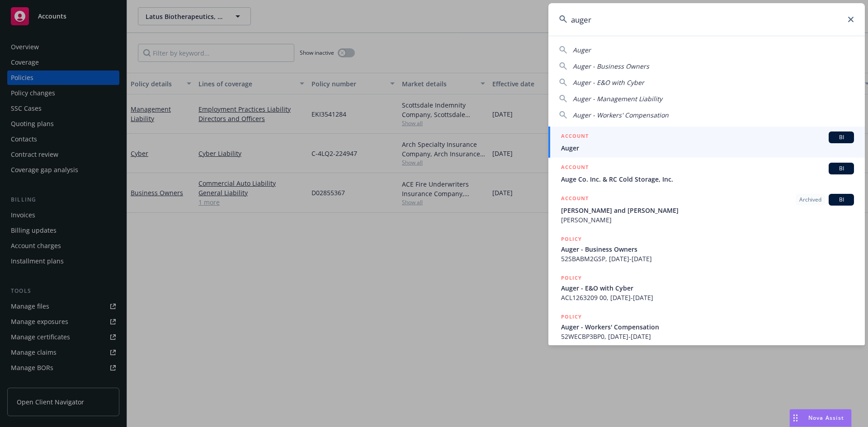 This screenshot has width=868, height=427. Describe the element at coordinates (706, 20) in the screenshot. I see `input: Search...` at that location.